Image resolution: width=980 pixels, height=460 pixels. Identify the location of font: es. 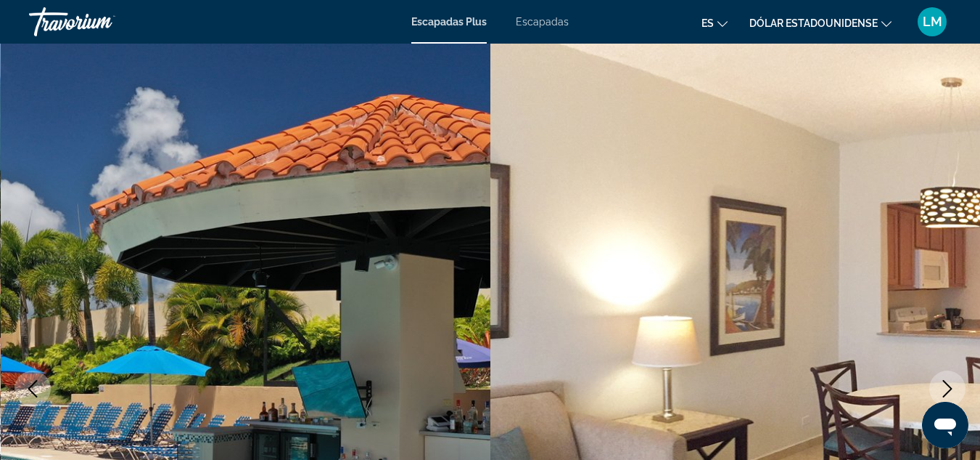
(707, 23).